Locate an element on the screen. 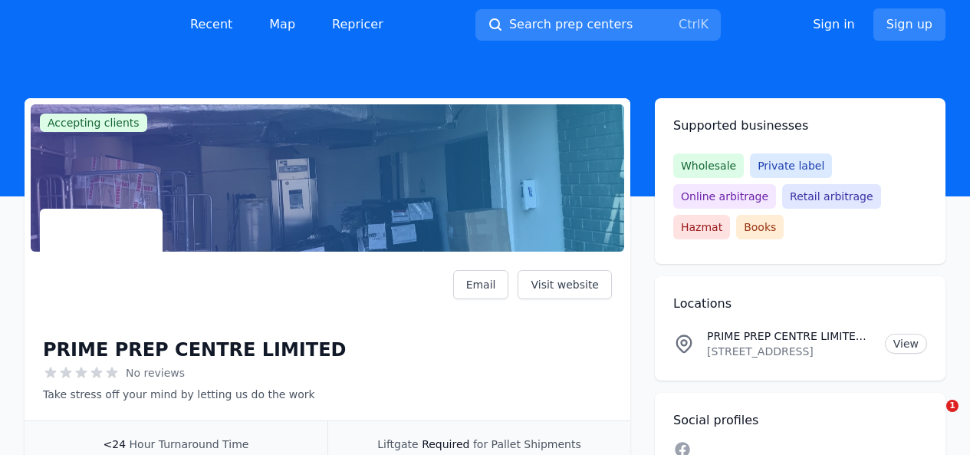 This screenshot has height=455, width=970. a: View is located at coordinates (906, 344).